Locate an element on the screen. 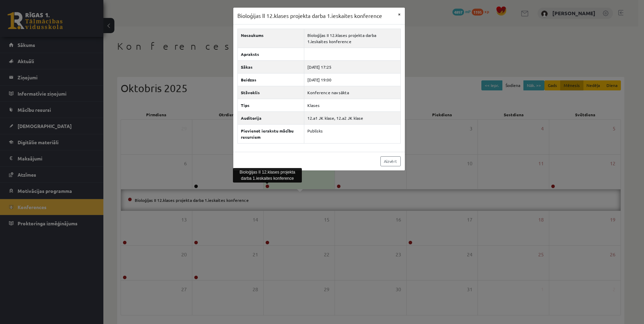  td: Bioloģijas II 12.klases projekta darba 1.ieskaites konference is located at coordinates (353, 38).